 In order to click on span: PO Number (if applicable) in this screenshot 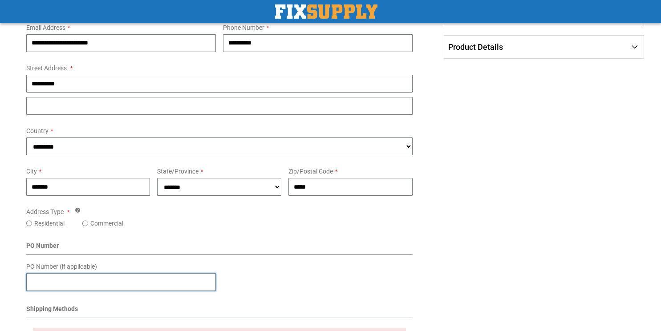, I will do `click(61, 267)`.